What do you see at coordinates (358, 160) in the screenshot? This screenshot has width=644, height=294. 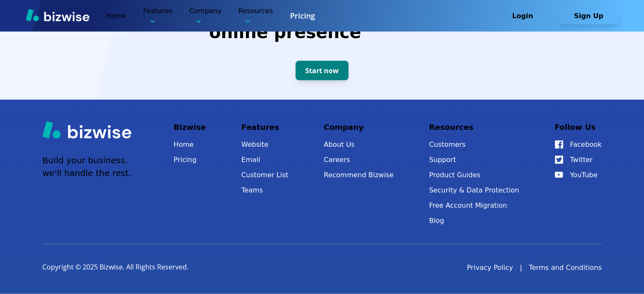 I see `a: Careers` at bounding box center [358, 160].